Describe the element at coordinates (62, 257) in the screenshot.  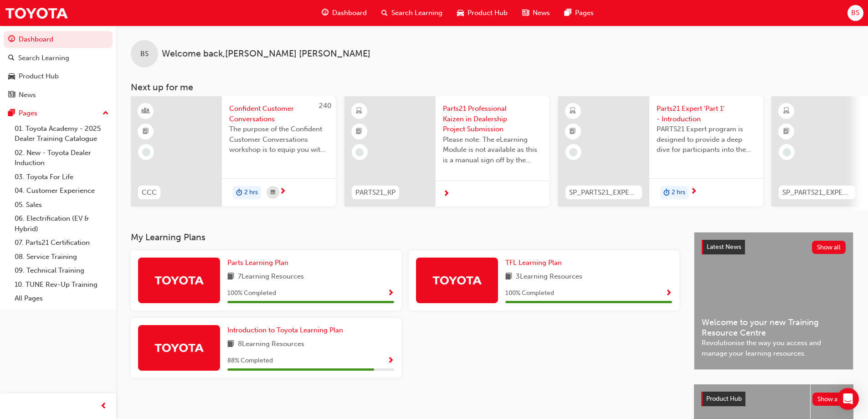
I see `a: 08. Service Training` at that location.